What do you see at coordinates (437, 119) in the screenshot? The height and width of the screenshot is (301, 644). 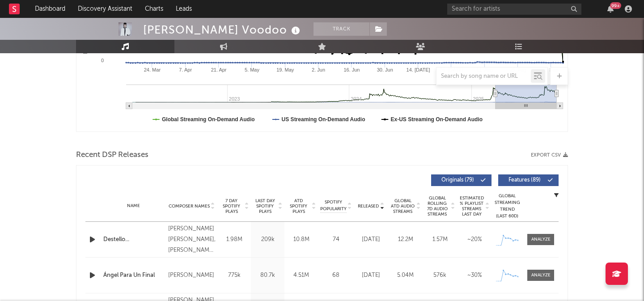 I see `text: Ex-US Streaming On-Demand Audio` at bounding box center [437, 119].